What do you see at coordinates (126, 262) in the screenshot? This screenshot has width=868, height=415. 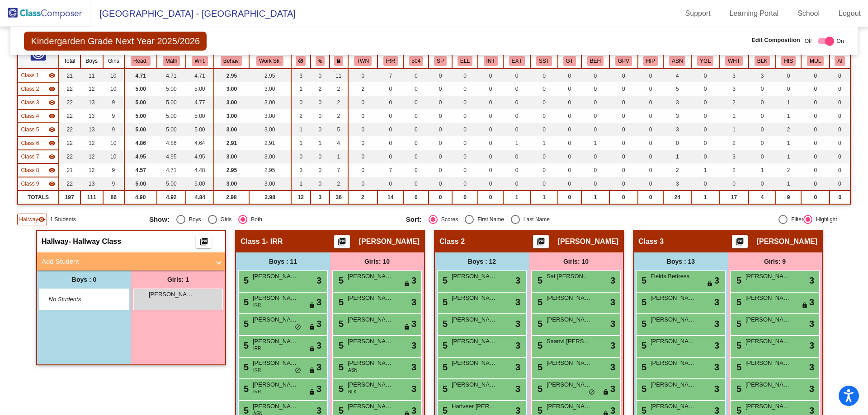 I see `mat-panel-title: Add Student` at bounding box center [126, 262].